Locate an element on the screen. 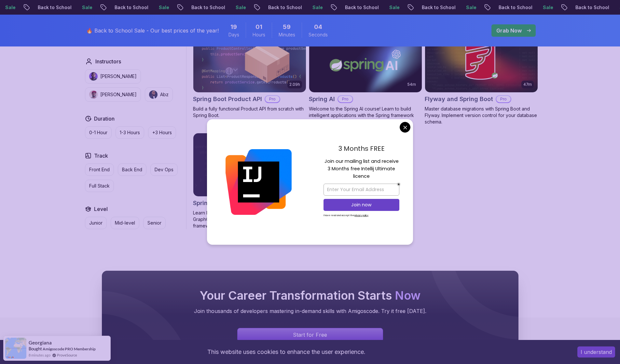 The image size is (620, 364). p: 47m is located at coordinates (528, 85).